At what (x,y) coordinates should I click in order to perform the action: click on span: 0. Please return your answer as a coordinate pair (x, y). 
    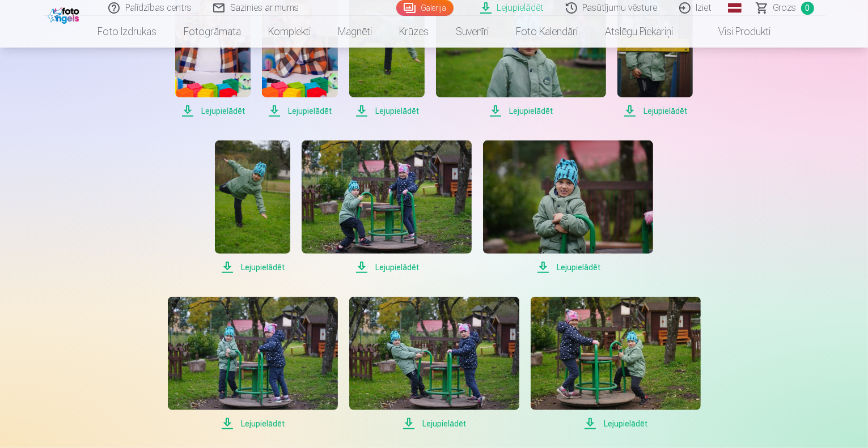
    Looking at the image, I should click on (807, 8).